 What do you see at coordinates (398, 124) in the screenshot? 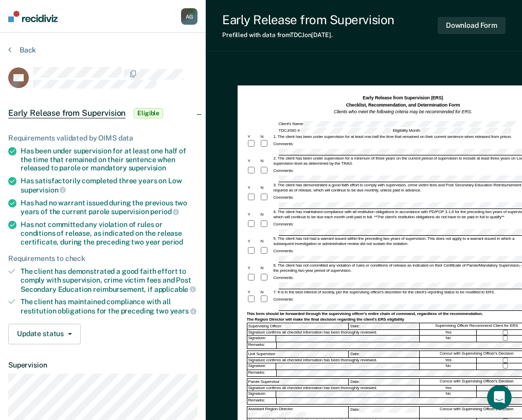
I see `div: Client's Name:` at bounding box center [398, 124].